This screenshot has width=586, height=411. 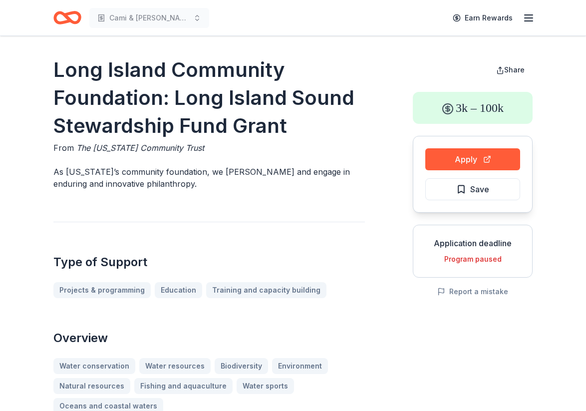 What do you see at coordinates (510, 70) in the screenshot?
I see `button: Share` at bounding box center [510, 70].